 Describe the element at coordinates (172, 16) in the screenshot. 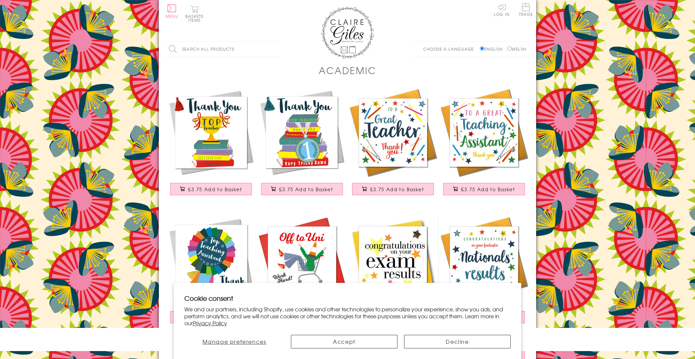

I see `span: Menu` at that location.